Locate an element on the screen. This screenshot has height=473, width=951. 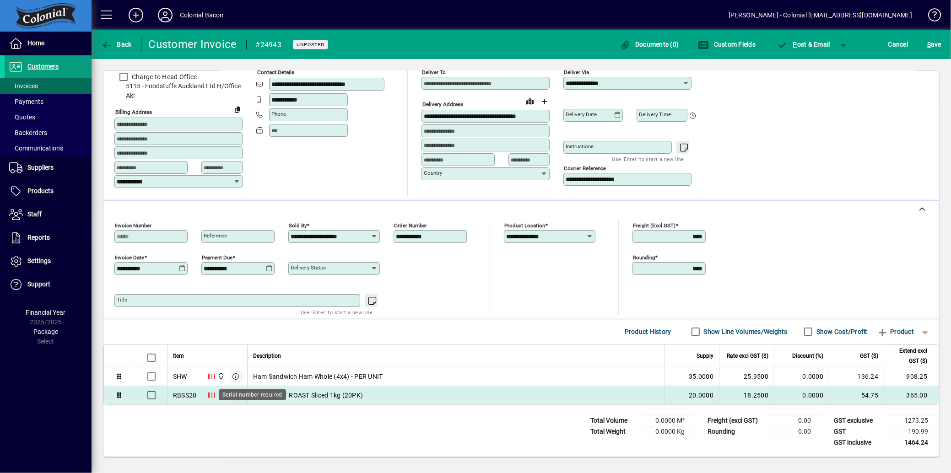
td: GST is located at coordinates (857, 431).